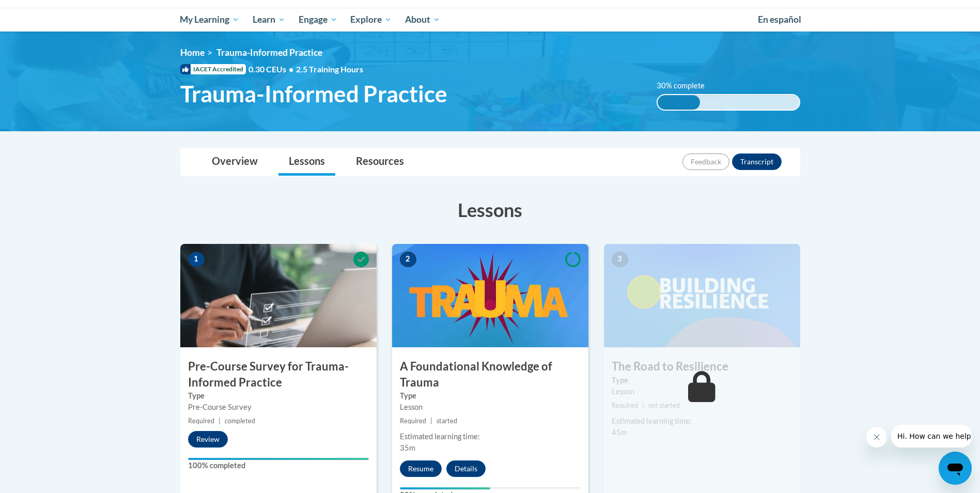 The image size is (980, 493). I want to click on button: Details, so click(466, 469).